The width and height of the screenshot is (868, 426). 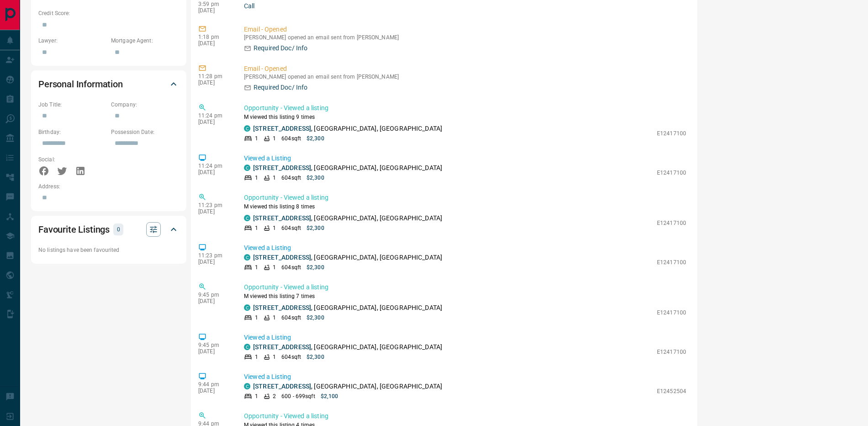 I want to click on p: 3:59 pm, so click(x=214, y=4).